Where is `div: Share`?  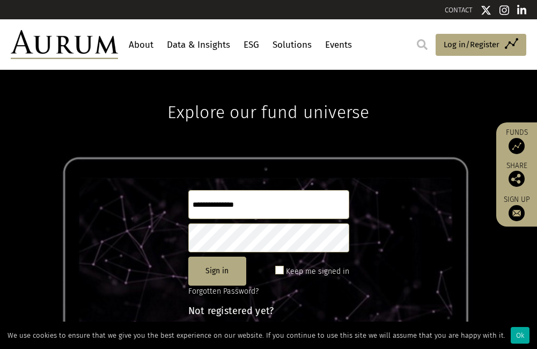 div: Share is located at coordinates (517, 174).